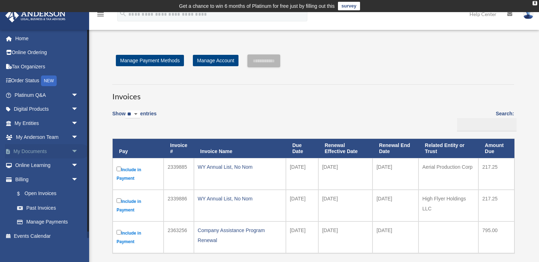  I want to click on a: My Entitiesarrow_drop_down, so click(47, 123).